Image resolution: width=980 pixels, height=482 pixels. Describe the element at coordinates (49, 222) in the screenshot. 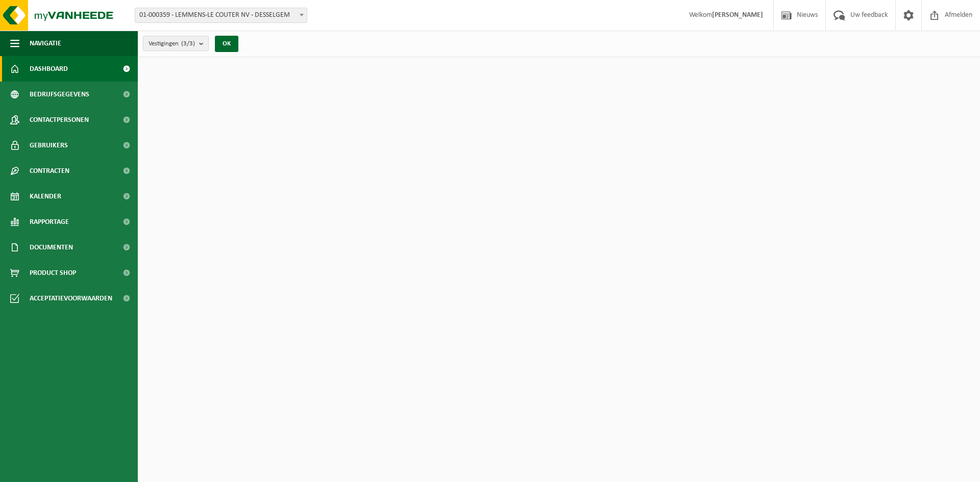

I see `span: Rapportage` at that location.